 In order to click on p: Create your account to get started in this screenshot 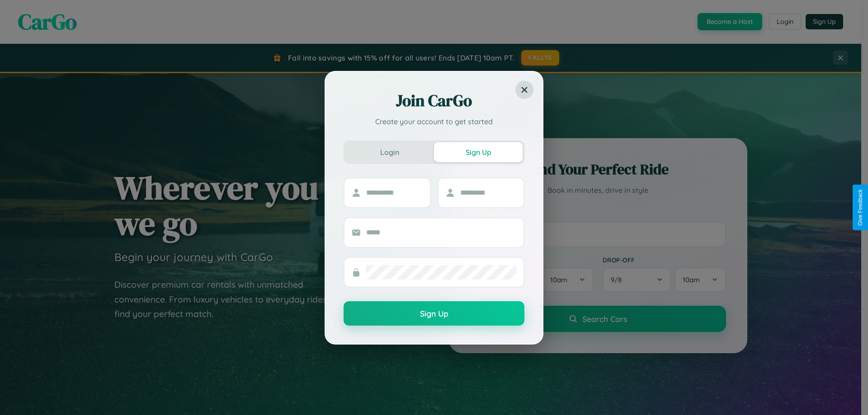, I will do `click(434, 122)`.